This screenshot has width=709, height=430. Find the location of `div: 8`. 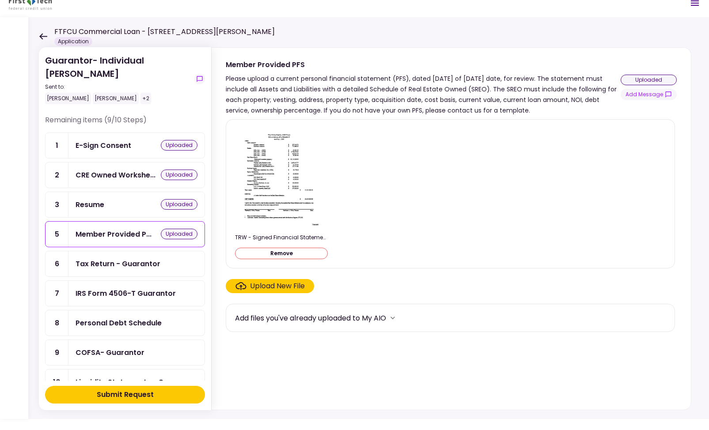

div: 8 is located at coordinates (57, 323).